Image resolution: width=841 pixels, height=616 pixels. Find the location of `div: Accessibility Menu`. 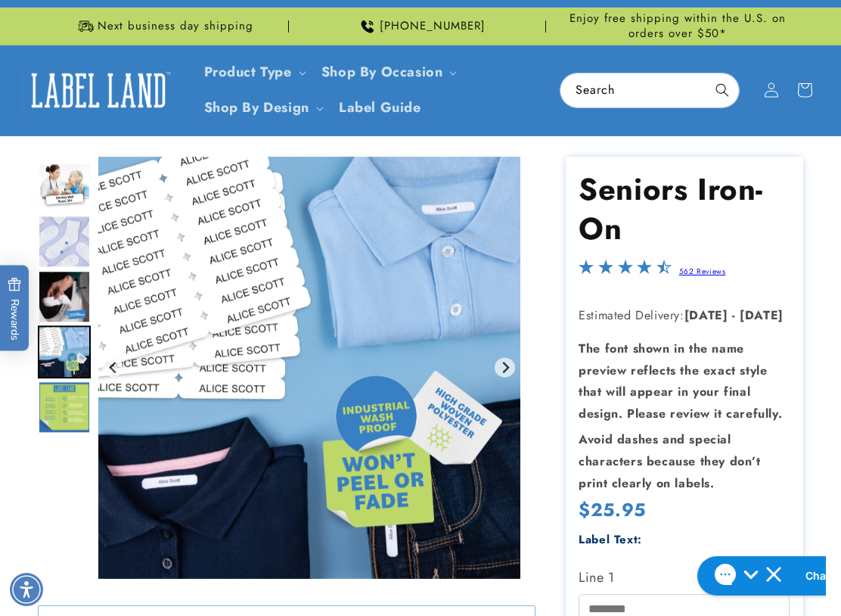

div: Accessibility Menu is located at coordinates (26, 590).